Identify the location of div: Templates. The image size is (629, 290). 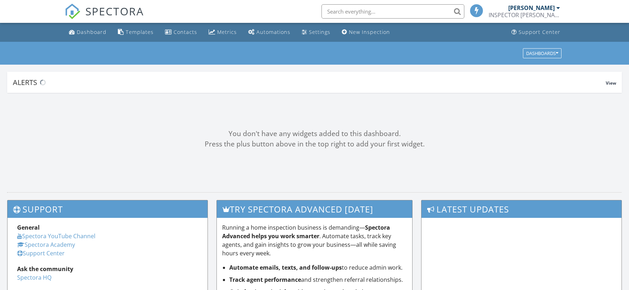
(140, 32).